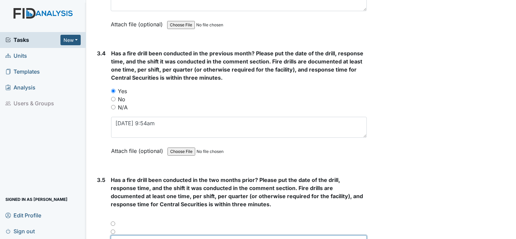  I want to click on label: Yes, so click(122, 91).